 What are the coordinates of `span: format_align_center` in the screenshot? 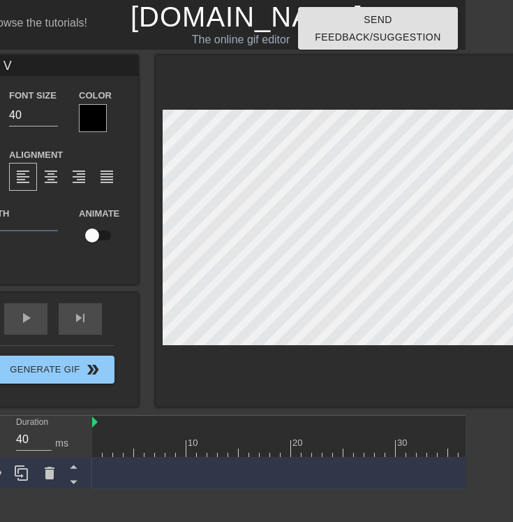 It's located at (51, 177).